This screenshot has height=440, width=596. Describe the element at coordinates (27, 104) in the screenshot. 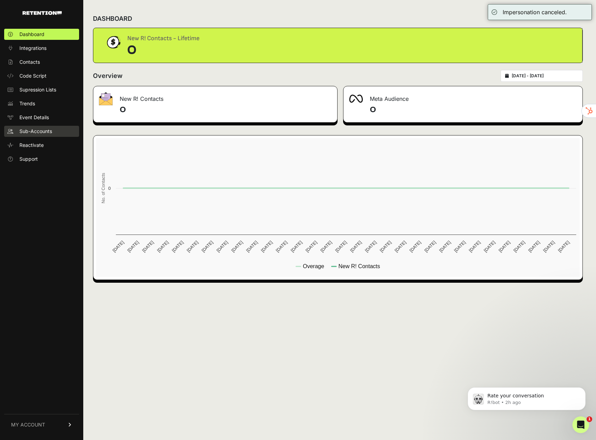

I see `span: Trends` at that location.